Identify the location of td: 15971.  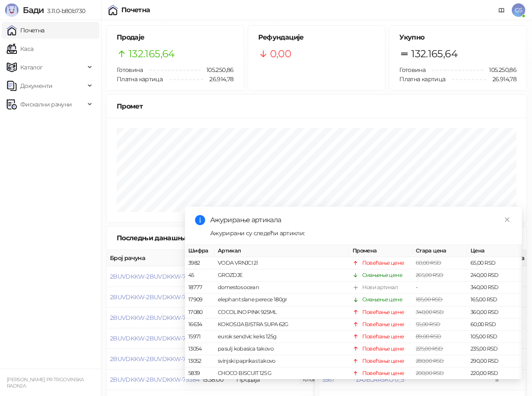
(200, 337).